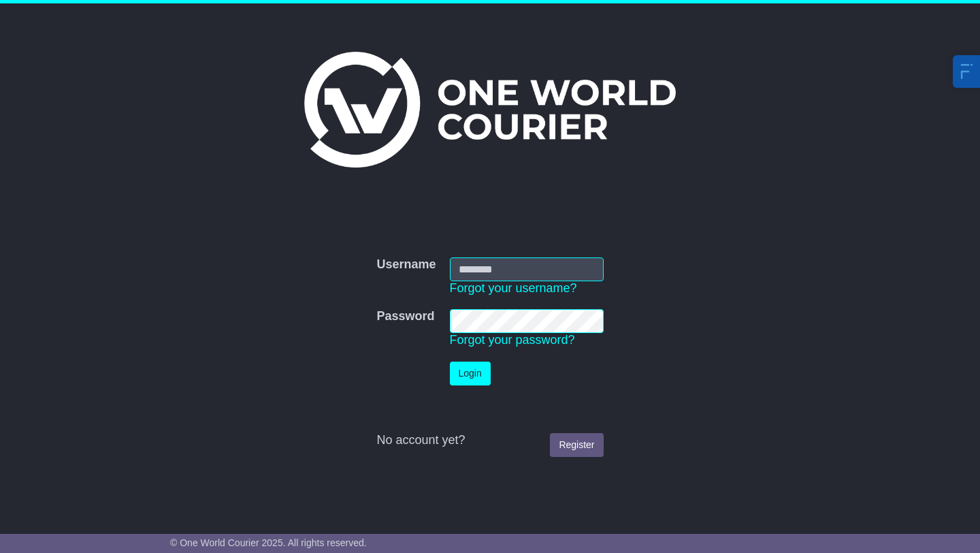 Image resolution: width=980 pixels, height=553 pixels. Describe the element at coordinates (490, 110) in the screenshot. I see `img: One World` at that location.